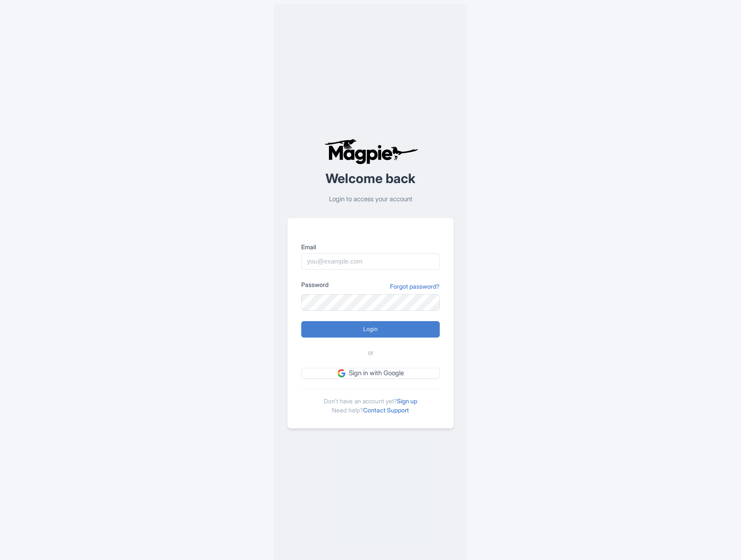 This screenshot has width=741, height=560. What do you see at coordinates (370, 262) in the screenshot?
I see `input: you@example.com` at bounding box center [370, 262].